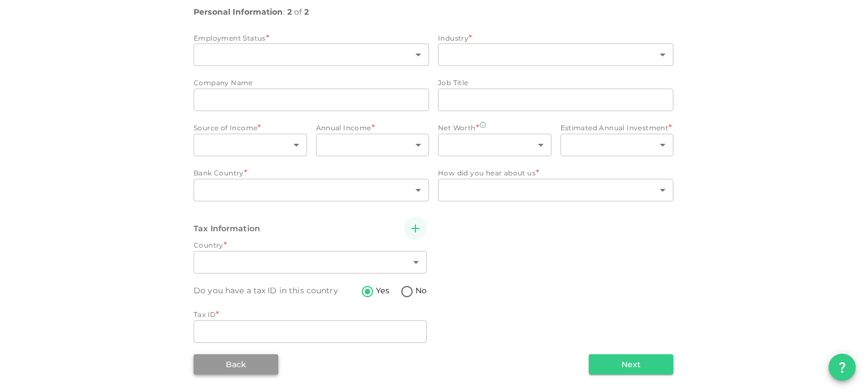 The width and height of the screenshot is (867, 392). What do you see at coordinates (230, 38) in the screenshot?
I see `span: Employment Status` at bounding box center [230, 38].